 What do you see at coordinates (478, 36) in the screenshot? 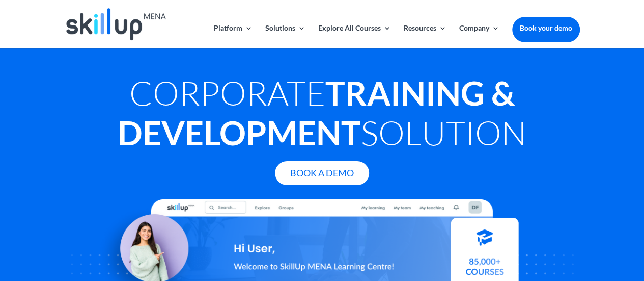
I see `a: Company` at bounding box center [478, 36].